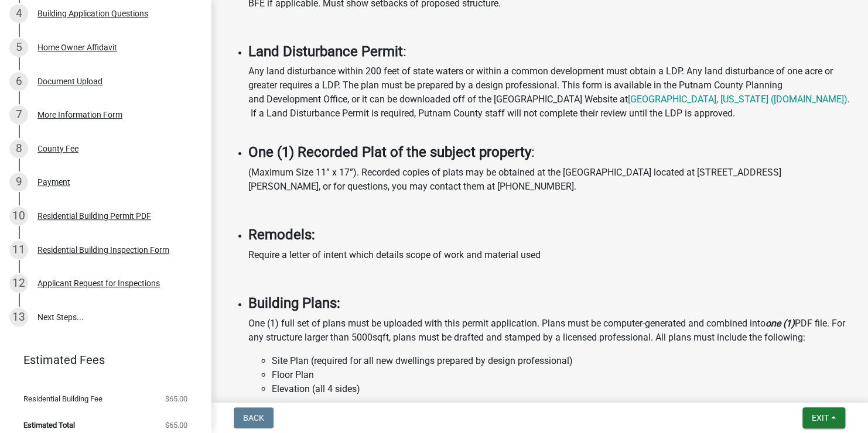 This screenshot has width=868, height=433. Describe the element at coordinates (820, 418) in the screenshot. I see `span: Exit` at that location.